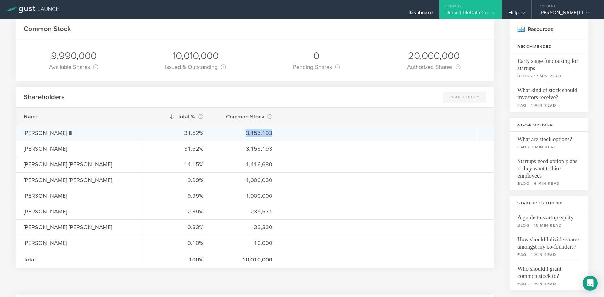 Image resolution: width=604 pixels, height=297 pixels. Describe the element at coordinates (470, 14) in the screenshot. I see `div: DeductibleData Co.` at that location.